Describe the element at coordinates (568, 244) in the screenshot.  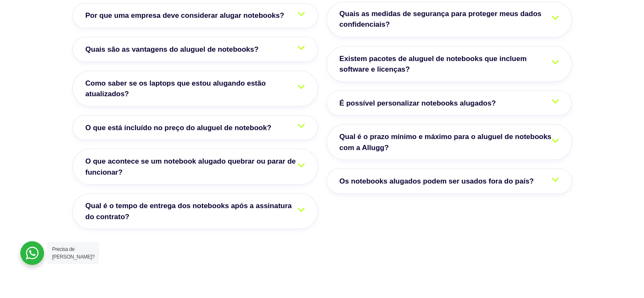
I see `div: Widget de chat` at that location.